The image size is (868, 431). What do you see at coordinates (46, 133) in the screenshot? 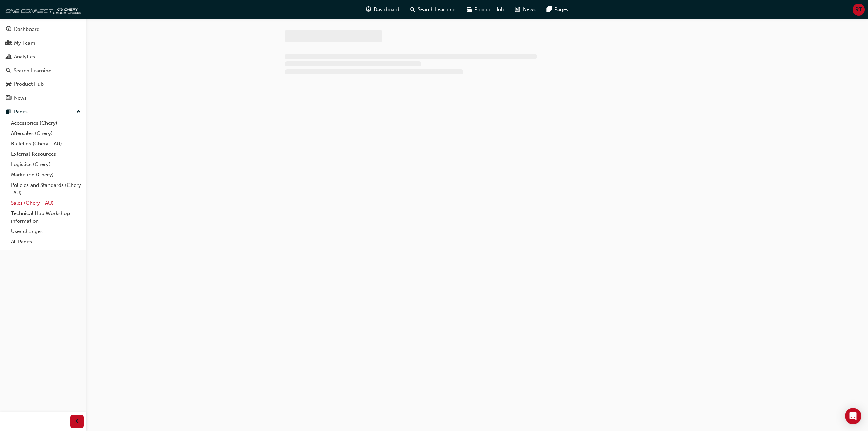
I see `a: Aftersales (Chery)` at bounding box center [46, 133].